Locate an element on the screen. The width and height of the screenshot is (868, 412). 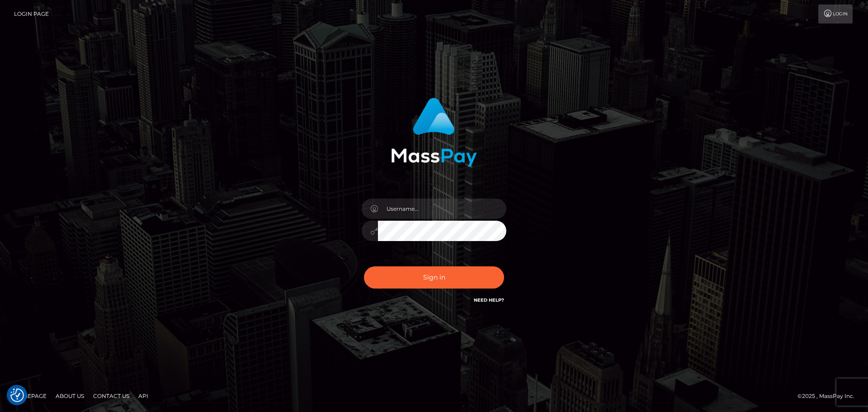
a: API is located at coordinates (143, 396).